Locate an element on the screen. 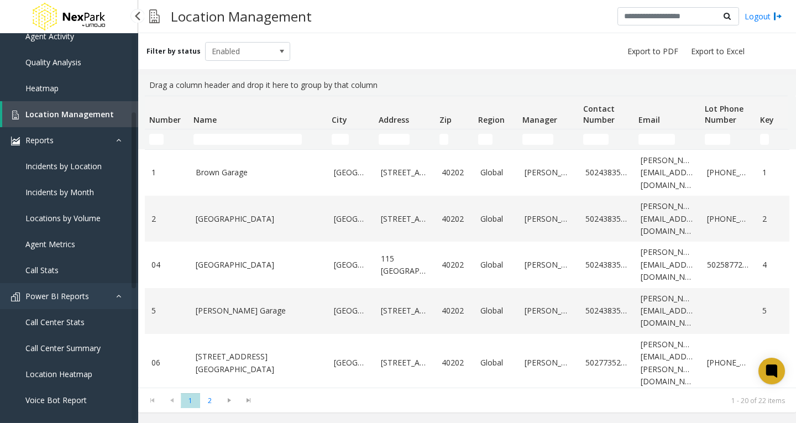  a: 5027735282 is located at coordinates (606, 362).